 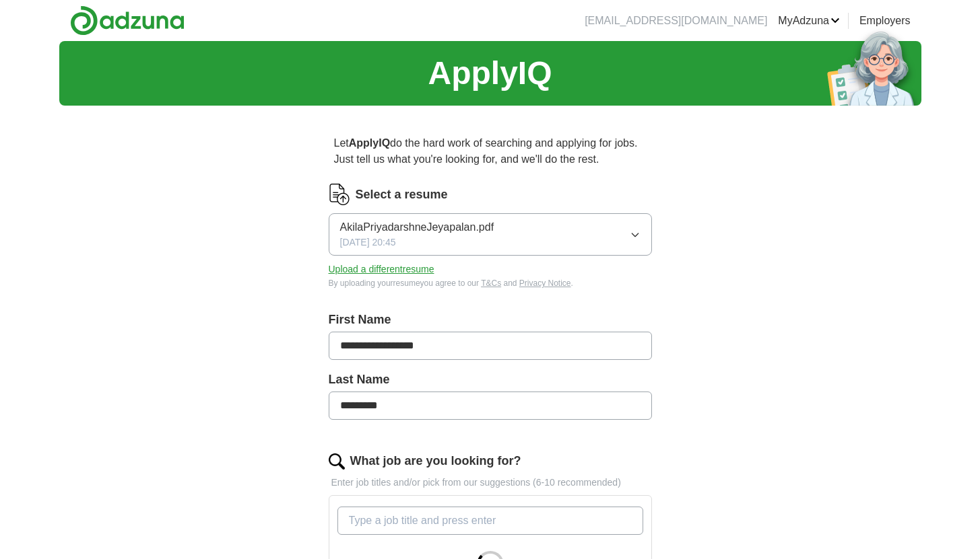 What do you see at coordinates (490, 380) in the screenshot?
I see `label: Last Name` at bounding box center [490, 380].